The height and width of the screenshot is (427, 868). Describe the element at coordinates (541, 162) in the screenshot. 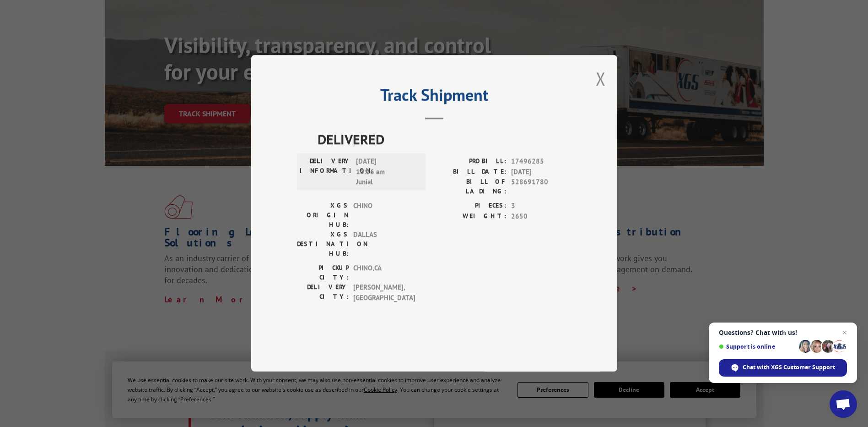

I see `span: 17496285` at that location.